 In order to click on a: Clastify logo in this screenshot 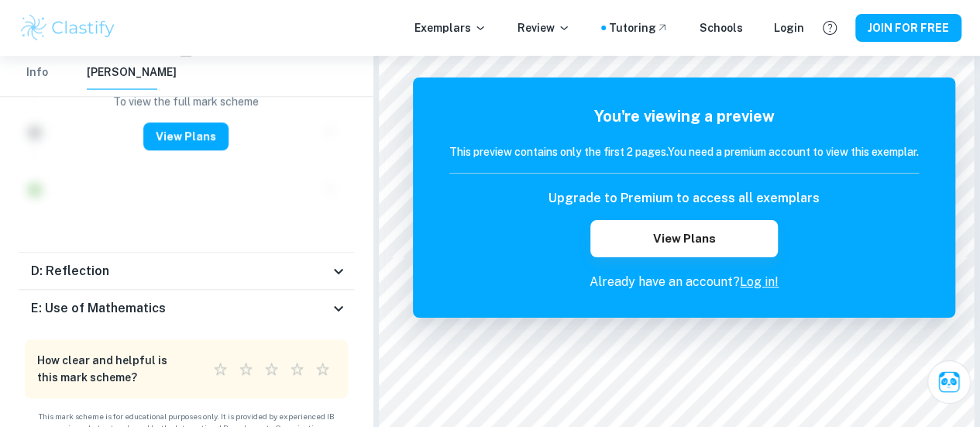, I will do `click(68, 28)`.